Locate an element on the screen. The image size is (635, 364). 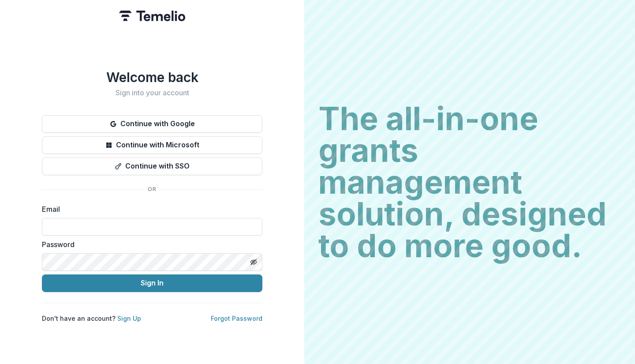
label: Email is located at coordinates (150, 209).